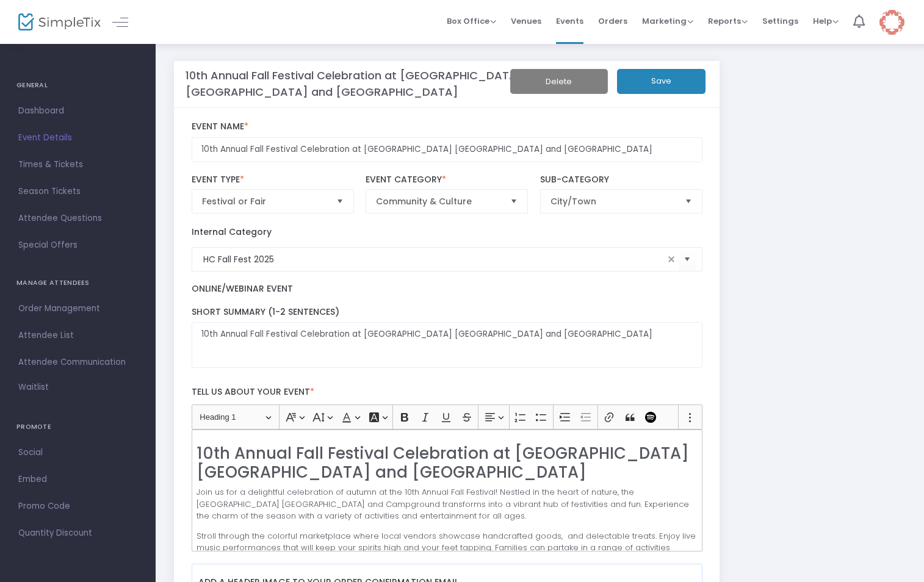 The image size is (924, 582). What do you see at coordinates (667, 21) in the screenshot?
I see `span: Marketing` at bounding box center [667, 21].